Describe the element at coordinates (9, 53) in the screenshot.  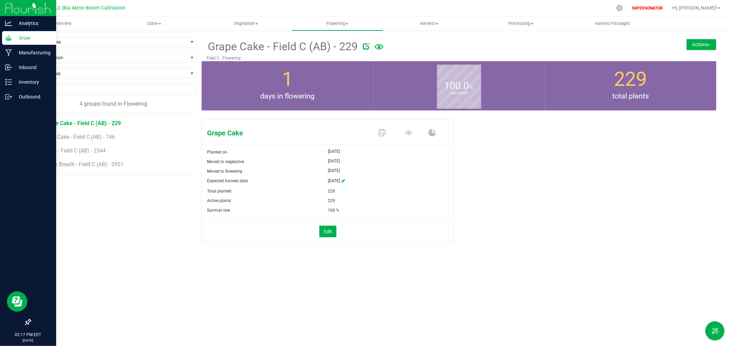
I see `inline-svg: Manufacturing` at that location.